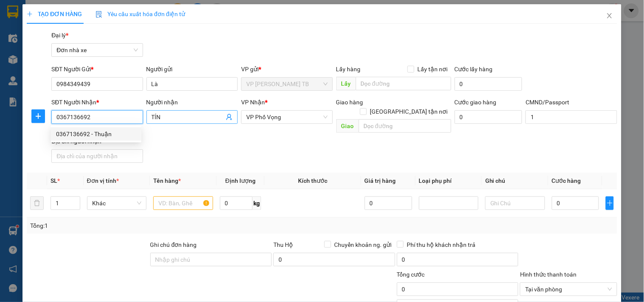  Describe the element at coordinates (139, 225) in the screenshot. I see `div: Tổng: 1` at that location.